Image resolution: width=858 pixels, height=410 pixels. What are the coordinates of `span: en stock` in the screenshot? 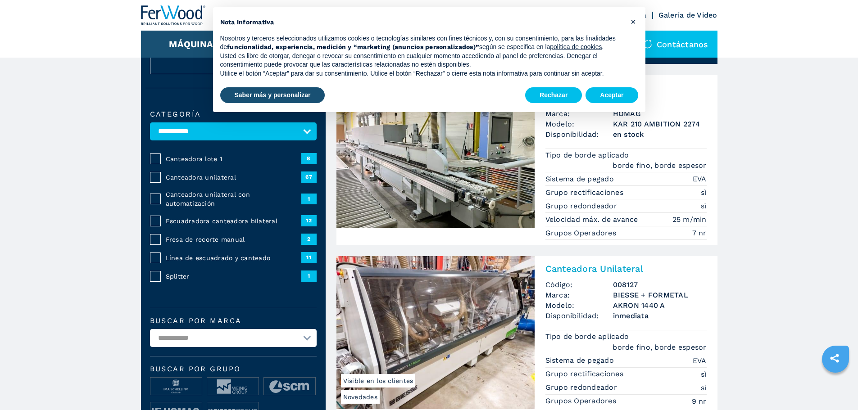 It's located at (660, 134).